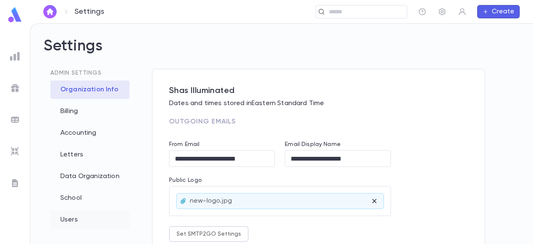  I want to click on label: Email Display Name, so click(313, 144).